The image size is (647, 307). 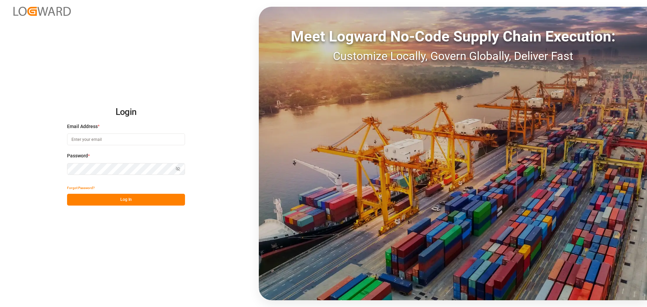 I want to click on span: Password, so click(x=78, y=156).